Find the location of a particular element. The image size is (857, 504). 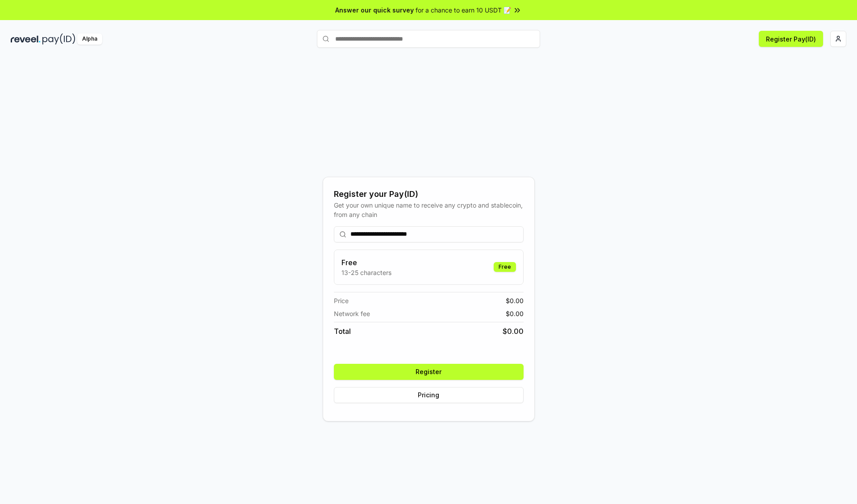

button: Pricing is located at coordinates (429, 395).